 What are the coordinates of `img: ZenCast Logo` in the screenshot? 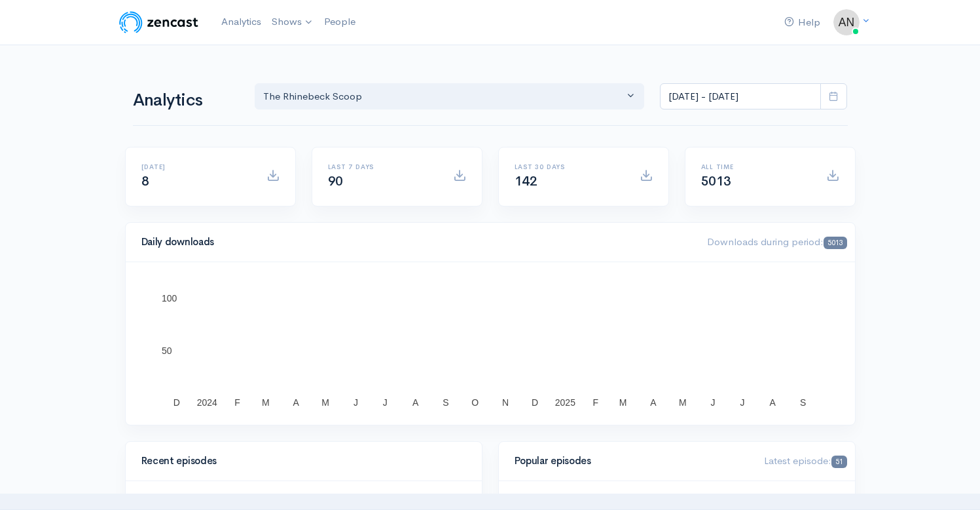 It's located at (158, 22).